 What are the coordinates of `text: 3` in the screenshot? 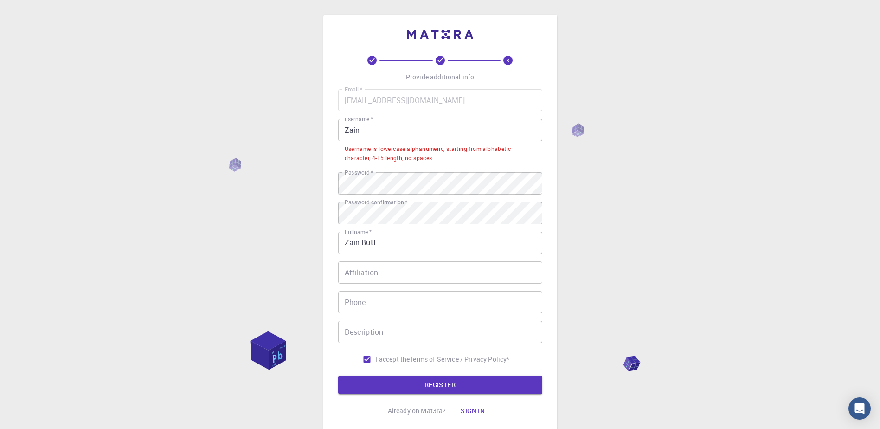 It's located at (508, 60).